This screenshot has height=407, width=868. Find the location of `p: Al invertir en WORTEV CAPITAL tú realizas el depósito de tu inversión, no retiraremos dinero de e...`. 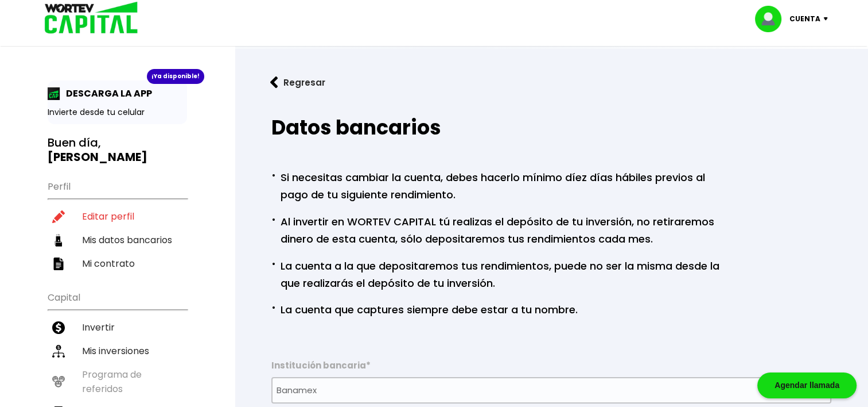

p: Al invertir en WORTEV CAPITAL tú realizas el depósito de tu inversión, no retiraremos dinero de e... is located at coordinates (498, 229).